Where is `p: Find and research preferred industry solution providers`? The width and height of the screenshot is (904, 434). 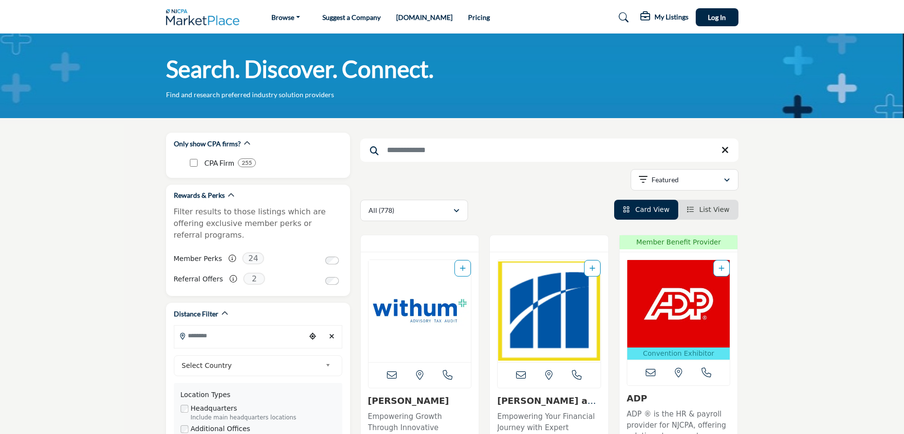
p: Find and research preferred industry solution providers is located at coordinates (250, 95).